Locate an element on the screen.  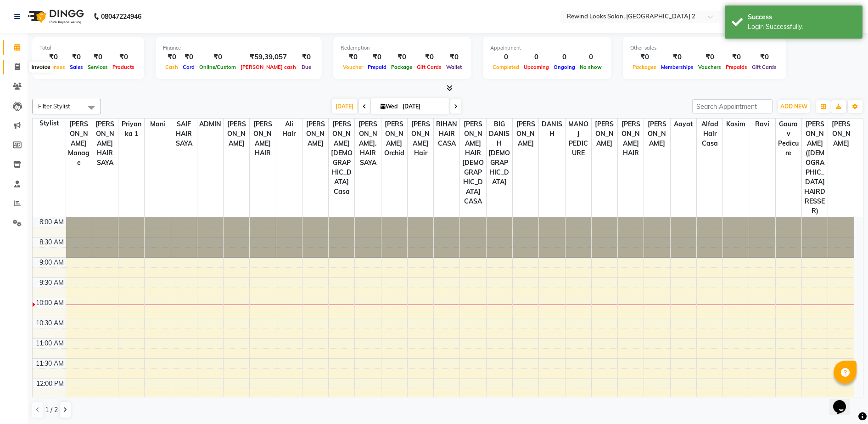
span: Alfad hair Casa is located at coordinates (710, 134).